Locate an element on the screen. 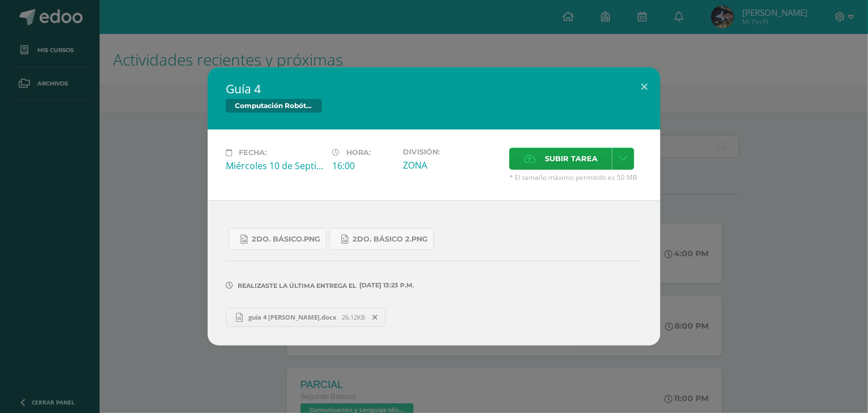 Image resolution: width=868 pixels, height=413 pixels. span: Realizaste la última entrega el is located at coordinates (297, 286).